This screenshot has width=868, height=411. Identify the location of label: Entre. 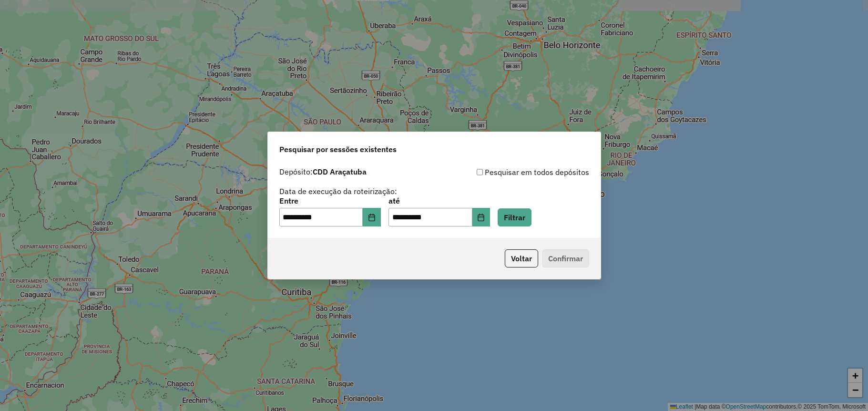
(330, 201).